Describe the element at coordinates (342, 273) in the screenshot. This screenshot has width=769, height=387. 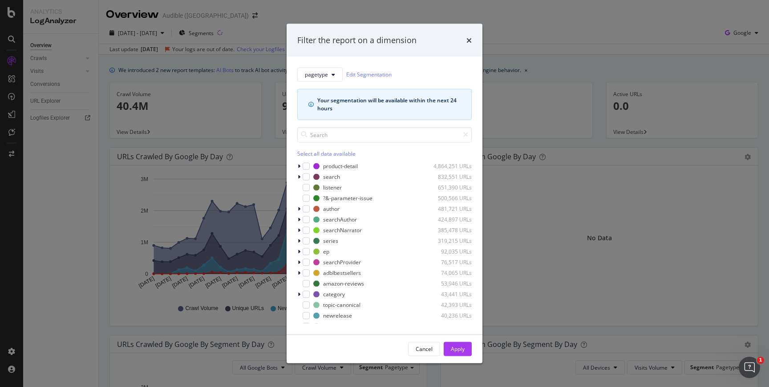
I see `div: adblbestsellers` at that location.